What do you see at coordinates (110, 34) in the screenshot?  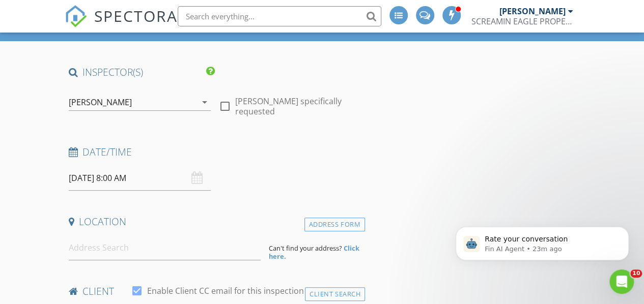 I see `p: Rate your conversation` at bounding box center [110, 34].